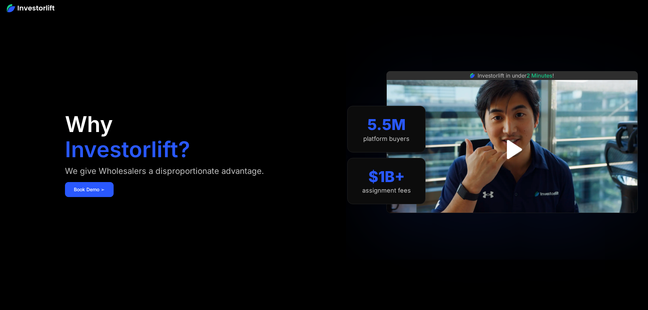 The height and width of the screenshot is (310, 648). Describe the element at coordinates (128, 149) in the screenshot. I see `h1: Investorlift?` at that location.